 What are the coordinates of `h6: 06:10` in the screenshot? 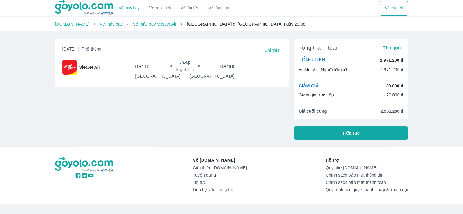 It's located at (143, 67).